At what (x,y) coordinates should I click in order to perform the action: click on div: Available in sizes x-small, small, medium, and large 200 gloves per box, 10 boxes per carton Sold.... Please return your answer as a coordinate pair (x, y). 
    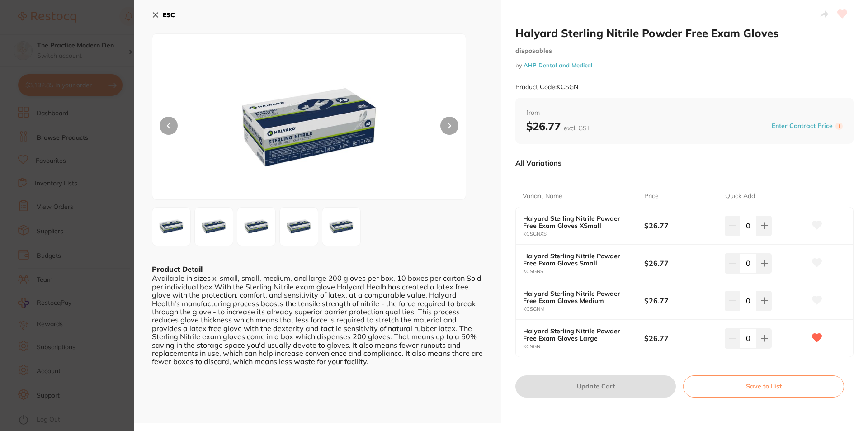
    Looking at the image, I should click on (318, 320).